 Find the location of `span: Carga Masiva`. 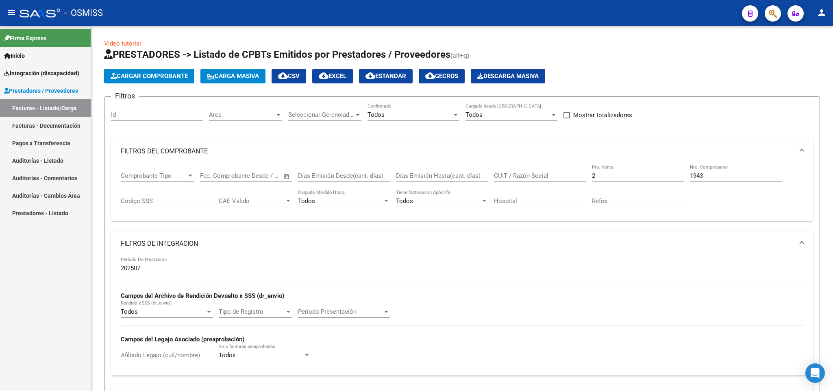

span: Carga Masiva is located at coordinates (233, 76).